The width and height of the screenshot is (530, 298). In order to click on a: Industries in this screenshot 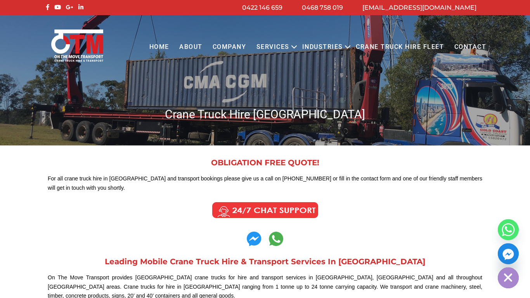, I will do `click(323, 47)`.